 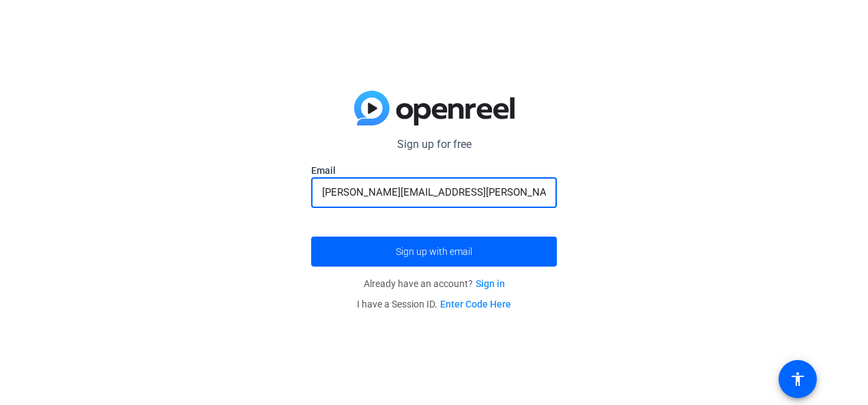 I want to click on span: Already have an account?, so click(x=434, y=284).